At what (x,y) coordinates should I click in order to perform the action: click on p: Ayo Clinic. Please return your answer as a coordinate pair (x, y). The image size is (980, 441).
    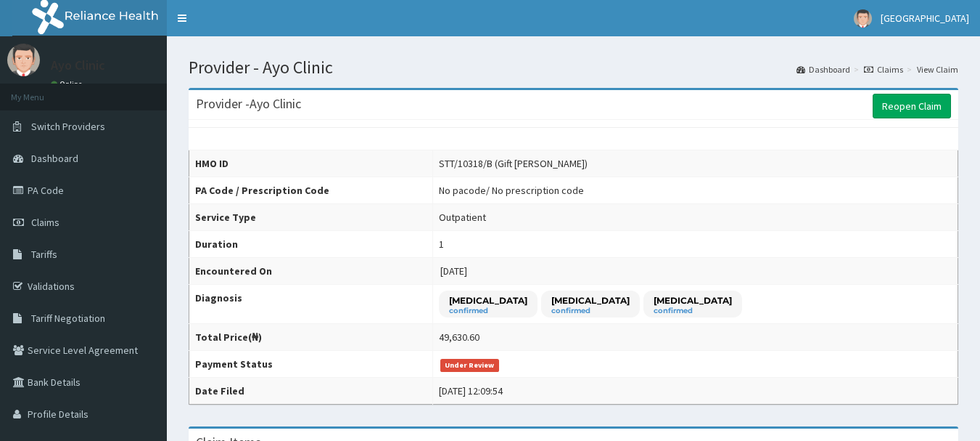
    Looking at the image, I should click on (78, 66).